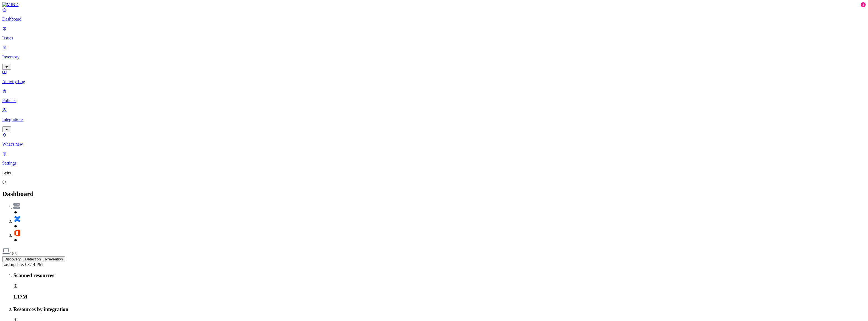 Image resolution: width=868 pixels, height=321 pixels. I want to click on a: Activity Log, so click(434, 77).